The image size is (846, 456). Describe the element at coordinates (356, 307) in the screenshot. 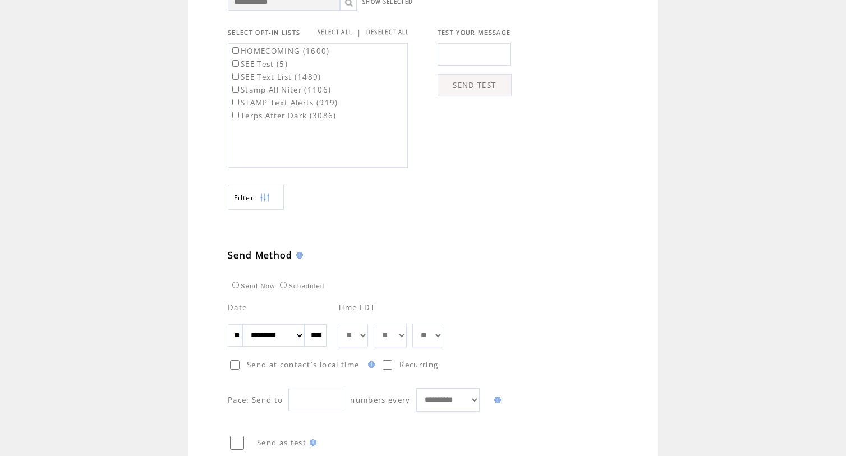

I see `span: Time EDT` at that location.